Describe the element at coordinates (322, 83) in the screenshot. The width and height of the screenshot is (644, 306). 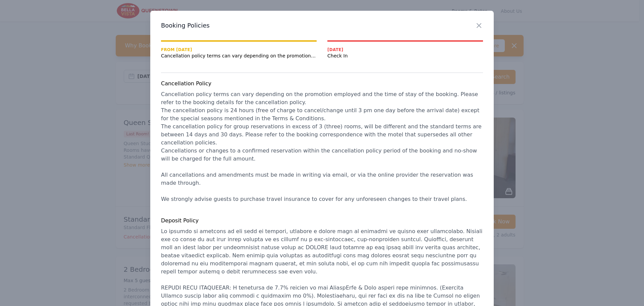
I see `h4: Cancellation Policy` at that location.